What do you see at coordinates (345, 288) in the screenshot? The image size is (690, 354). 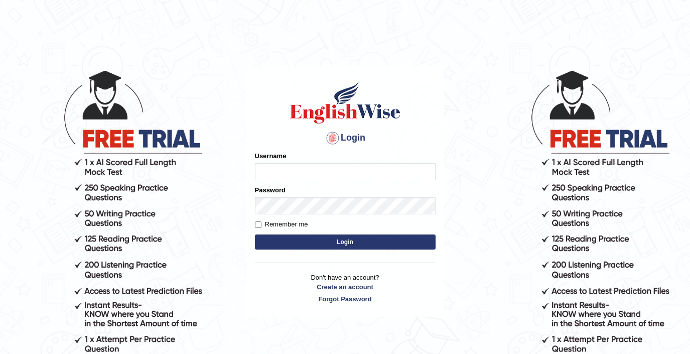 I see `p: Don't have an account?` at bounding box center [345, 288].